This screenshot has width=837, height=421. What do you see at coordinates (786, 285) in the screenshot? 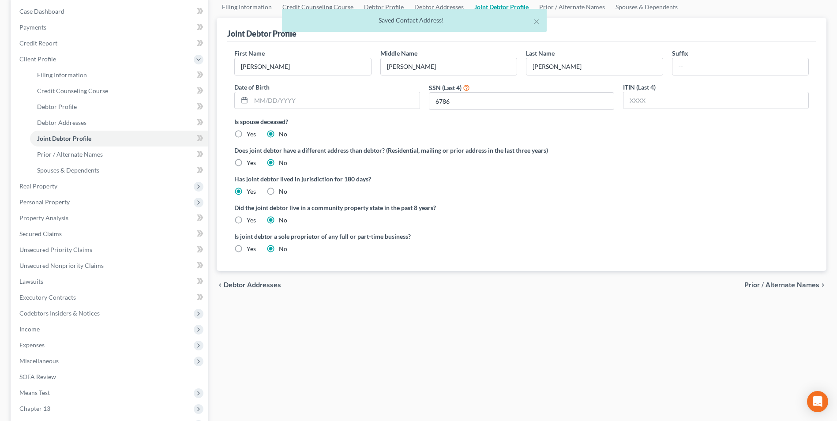
I see `button: Prior / Alternate Names chevron_right` at bounding box center [786, 285].